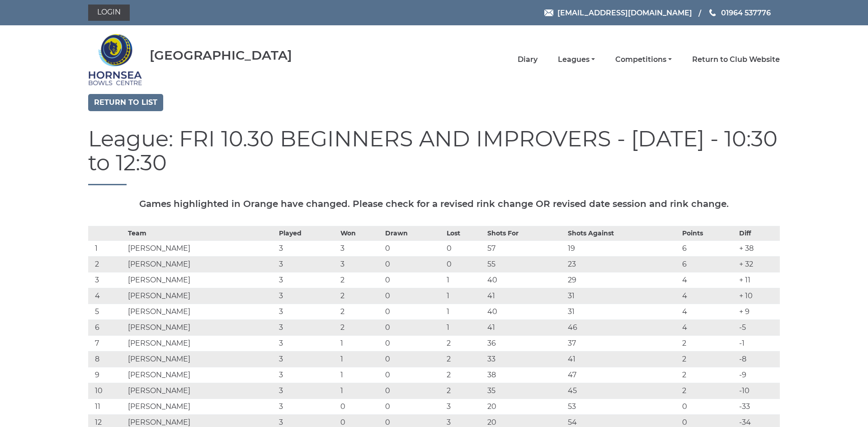 The width and height of the screenshot is (868, 427). I want to click on td: -9, so click(758, 375).